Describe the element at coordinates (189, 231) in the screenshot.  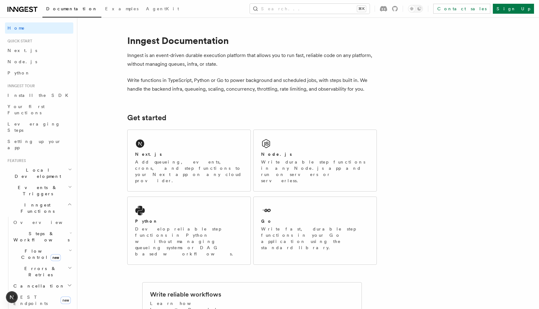
I see `a: PythonDevelop reliable step functions in Python without managing queueing systems or DAG based wo...` at that location.